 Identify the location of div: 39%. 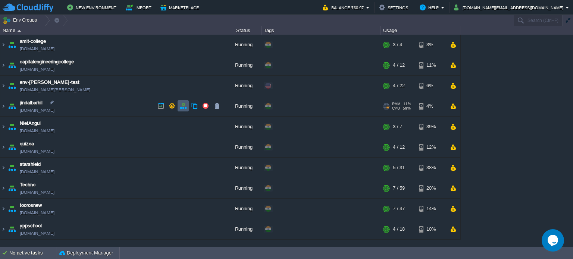
(431, 127).